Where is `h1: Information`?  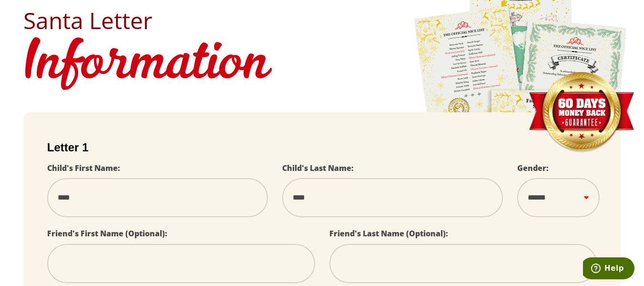
h1: Information is located at coordinates (322, 65).